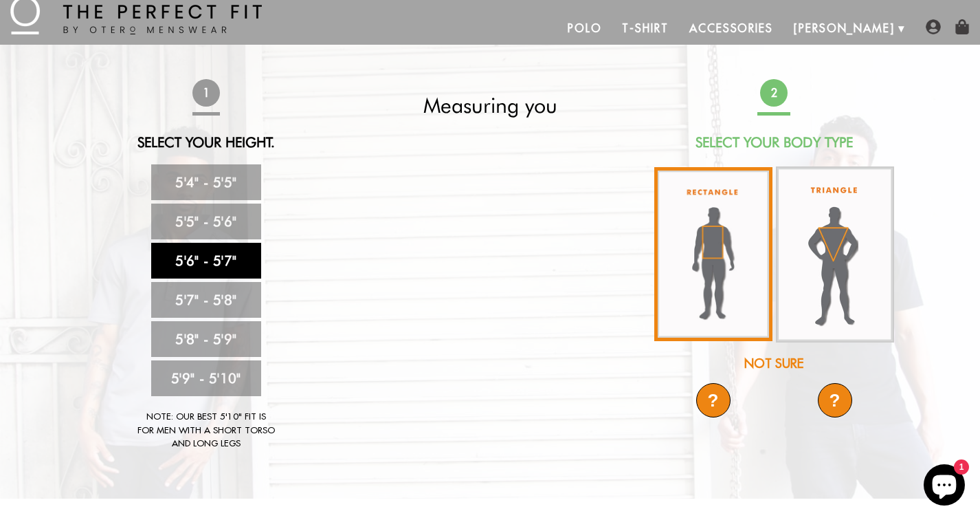 This screenshot has height=520, width=980. What do you see at coordinates (835, 254) in the screenshot?
I see `img: triangle-body_336x.jpg` at bounding box center [835, 254].